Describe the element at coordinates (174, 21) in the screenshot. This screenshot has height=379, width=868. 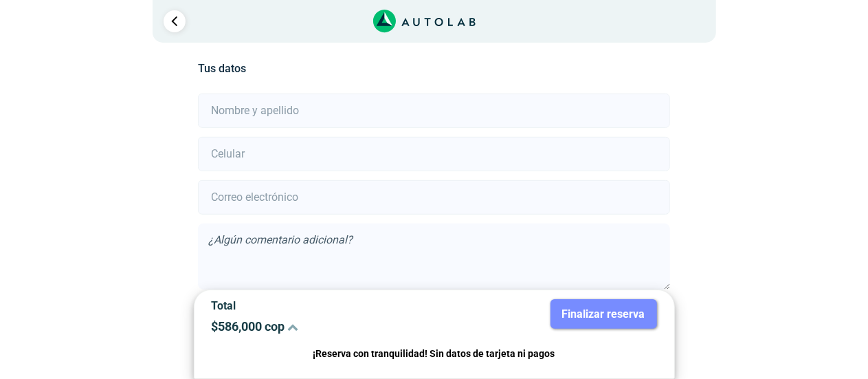
I see `a: Ir al paso anterior` at that location.